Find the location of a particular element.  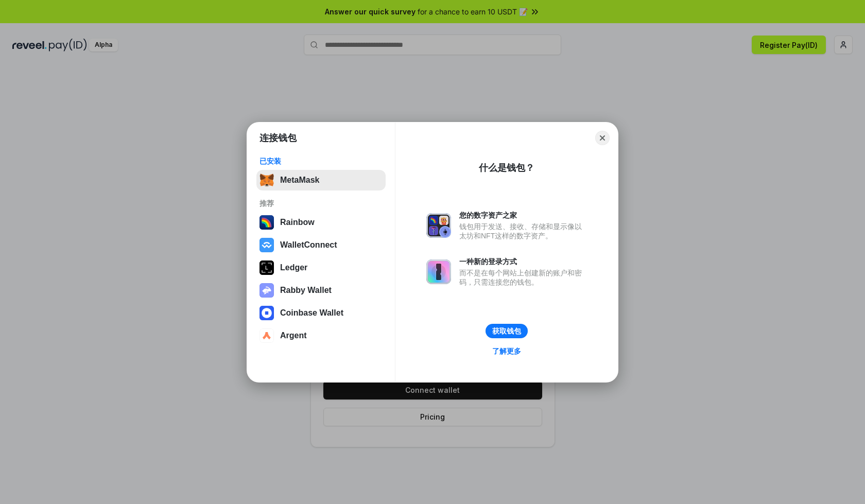

button: Rabby Wallet is located at coordinates (321, 290).